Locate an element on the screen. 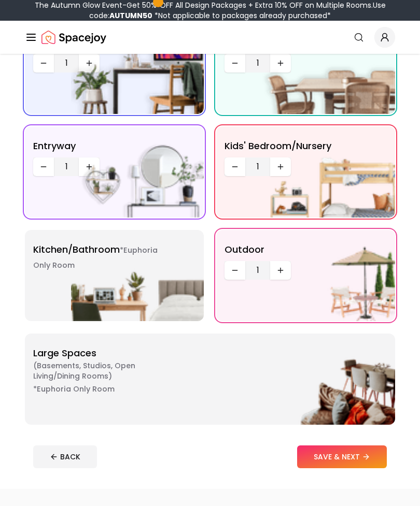  p: Large Spaces is located at coordinates (98, 371).